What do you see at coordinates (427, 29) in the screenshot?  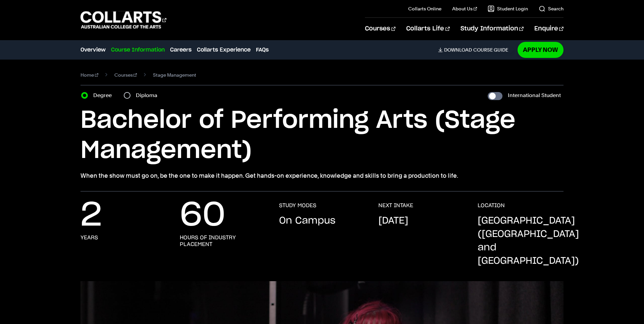 I see `a: Collarts Life` at bounding box center [427, 29].